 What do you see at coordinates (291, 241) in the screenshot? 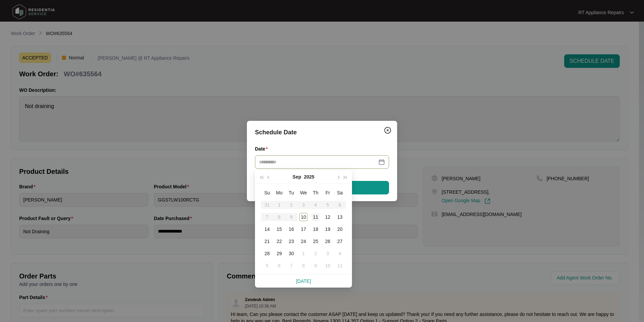
I see `div: 23` at bounding box center [291, 241].